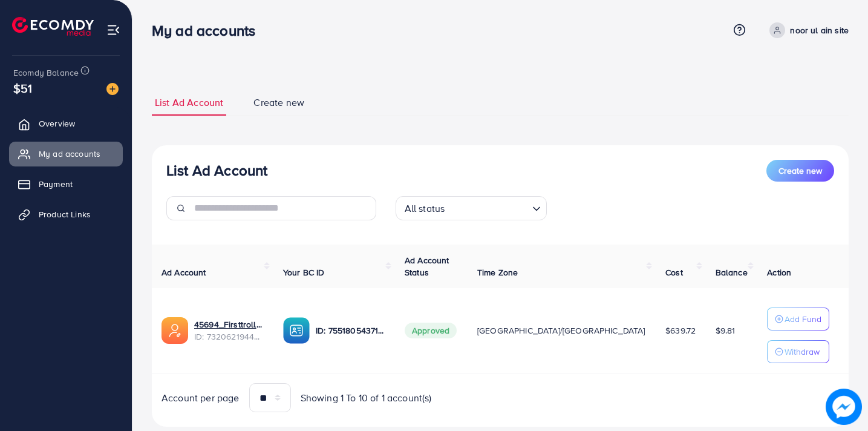 The width and height of the screenshot is (868, 431). I want to click on span: $51, so click(22, 88).